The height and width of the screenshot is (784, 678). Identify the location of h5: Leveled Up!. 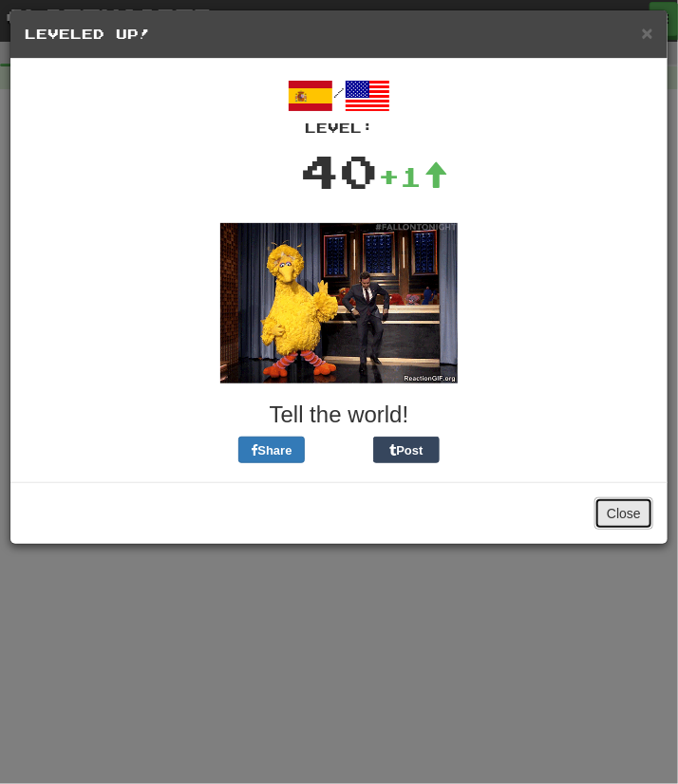
(339, 34).